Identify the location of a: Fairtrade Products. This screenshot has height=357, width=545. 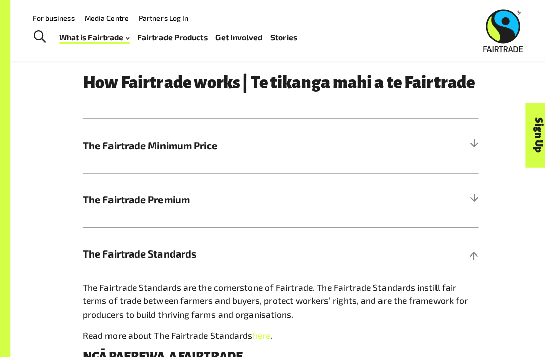
(171, 37).